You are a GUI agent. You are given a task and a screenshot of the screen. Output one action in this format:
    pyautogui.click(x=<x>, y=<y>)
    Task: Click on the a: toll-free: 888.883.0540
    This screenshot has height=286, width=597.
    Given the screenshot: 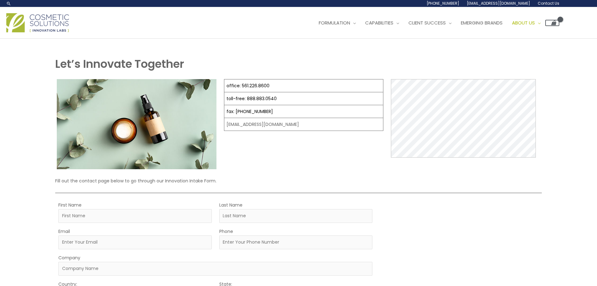 What is the action you would take?
    pyautogui.click(x=252, y=99)
    